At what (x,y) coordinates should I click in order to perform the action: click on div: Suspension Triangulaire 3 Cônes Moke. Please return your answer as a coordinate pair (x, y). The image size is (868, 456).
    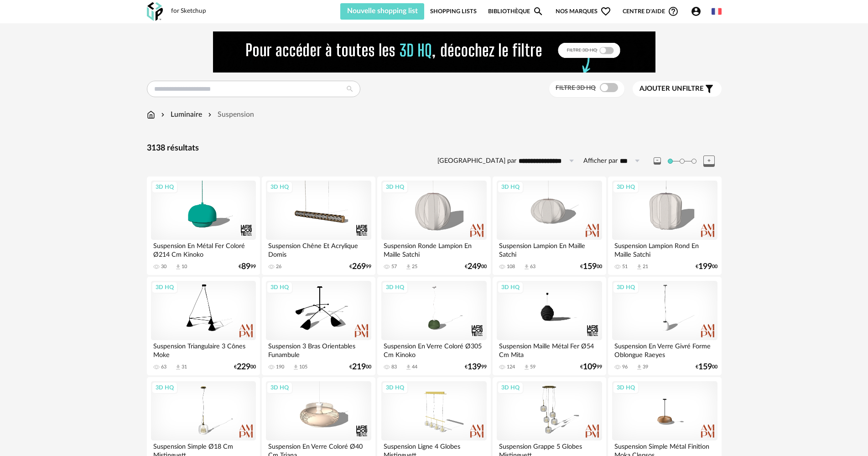
    Looking at the image, I should click on (203, 349).